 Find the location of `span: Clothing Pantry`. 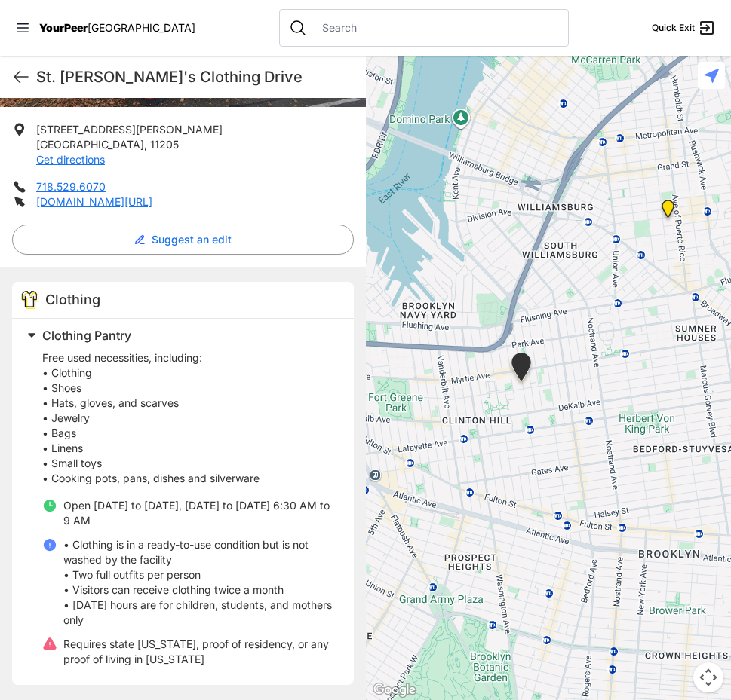

span: Clothing Pantry is located at coordinates (87, 336).